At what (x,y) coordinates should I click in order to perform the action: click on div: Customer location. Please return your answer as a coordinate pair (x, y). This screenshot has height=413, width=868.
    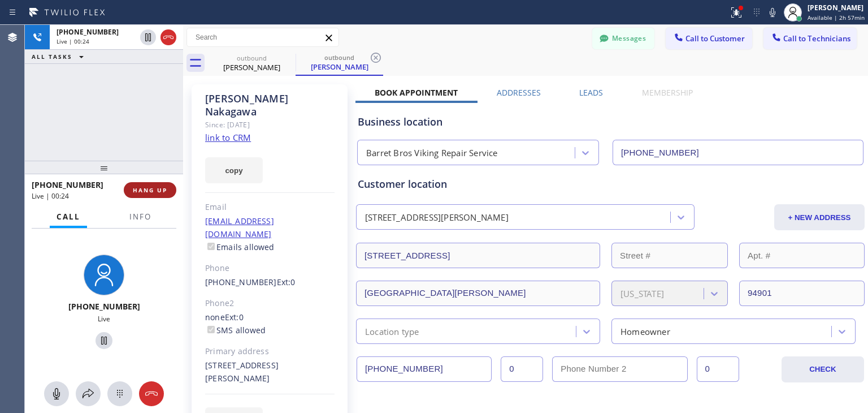
    Looking at the image, I should click on (610, 183).